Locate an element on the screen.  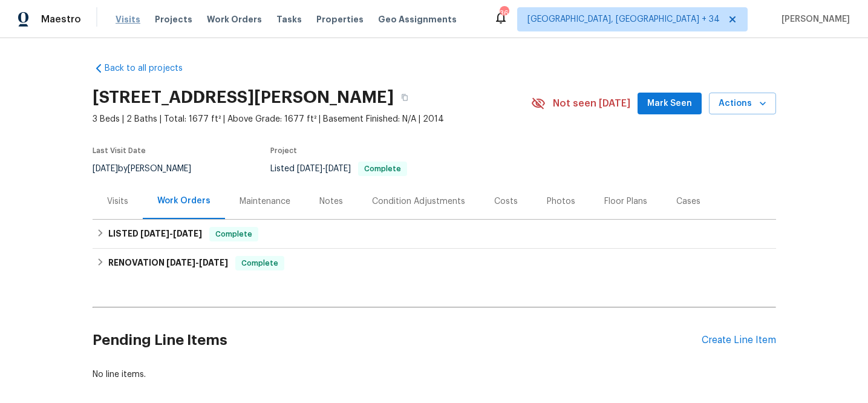
div: Visits is located at coordinates (117, 202).